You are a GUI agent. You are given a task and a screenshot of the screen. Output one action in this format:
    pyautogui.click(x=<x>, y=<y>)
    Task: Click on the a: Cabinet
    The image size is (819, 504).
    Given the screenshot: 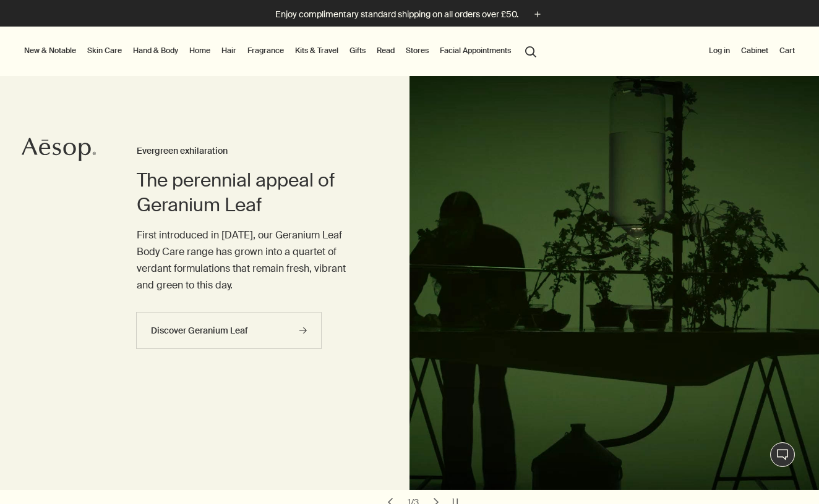 What is the action you would take?
    pyautogui.click(x=754, y=51)
    